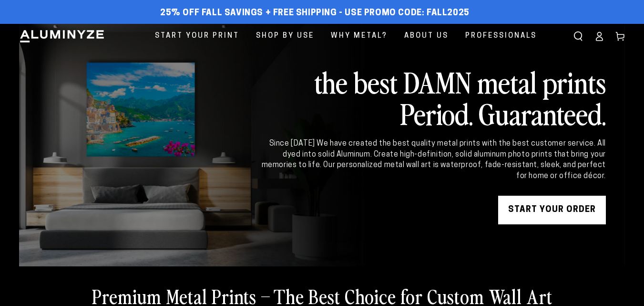  Describe the element at coordinates (578, 37) in the screenshot. I see `summary: Search our site` at that location.